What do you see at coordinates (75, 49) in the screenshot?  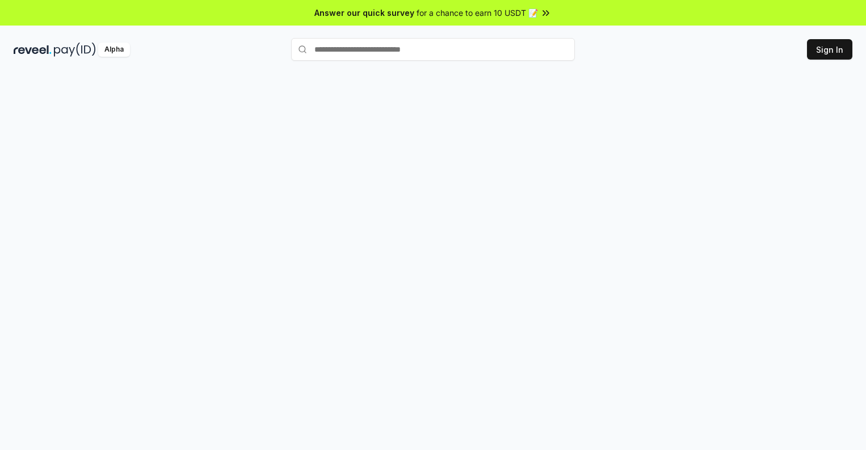 I see `img: pay_id` at bounding box center [75, 49].